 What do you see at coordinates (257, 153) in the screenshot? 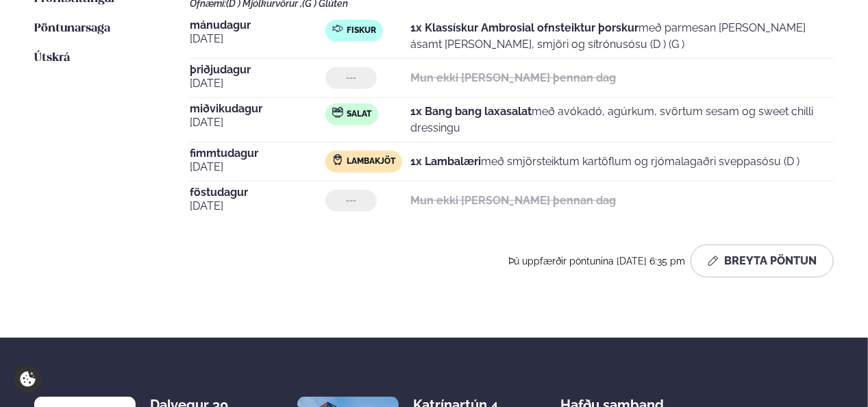
I see `span: fimmtudagur` at bounding box center [257, 153].